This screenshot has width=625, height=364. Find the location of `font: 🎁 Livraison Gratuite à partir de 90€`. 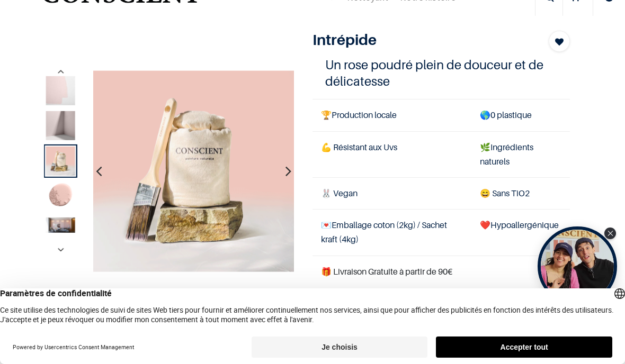

font: 🎁 Livraison Gratuite à partir de 90€ is located at coordinates (387, 272).